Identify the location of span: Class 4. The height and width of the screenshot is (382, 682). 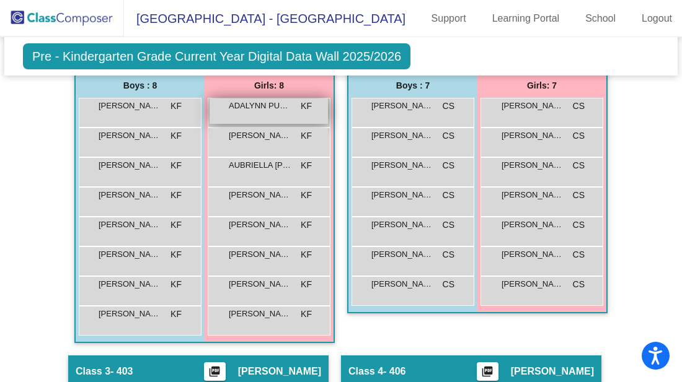
(366, 372).